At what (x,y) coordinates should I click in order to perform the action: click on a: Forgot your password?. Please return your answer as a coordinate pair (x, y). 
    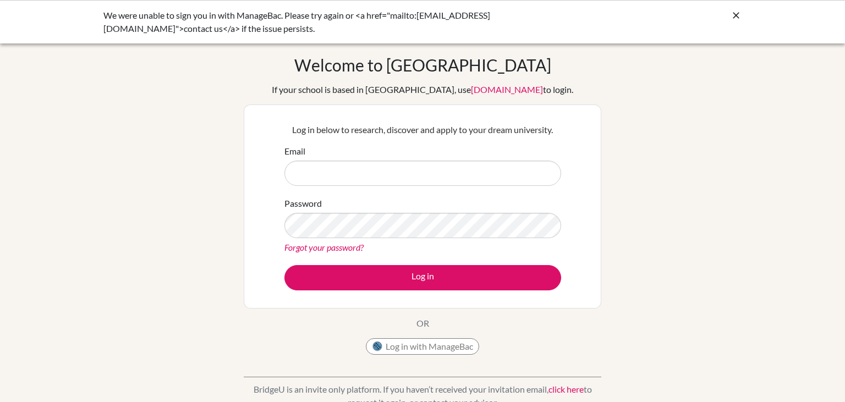
    Looking at the image, I should click on (324, 247).